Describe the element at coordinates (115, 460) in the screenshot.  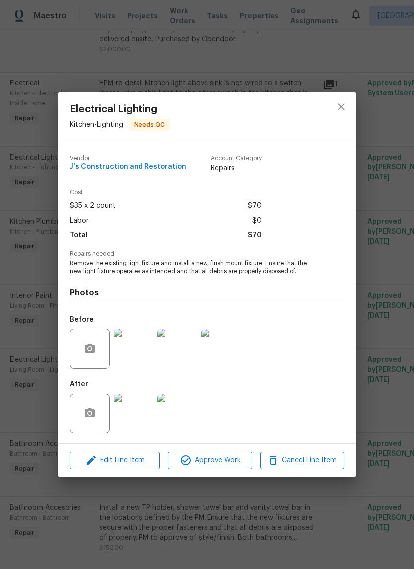
I see `button: Edit Line Item` at that location.